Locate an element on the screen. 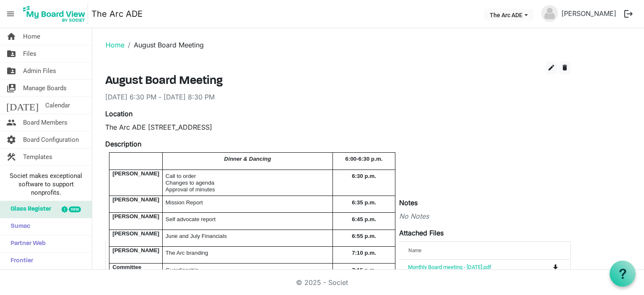 The image size is (644, 295). label: Description is located at coordinates (123, 144).